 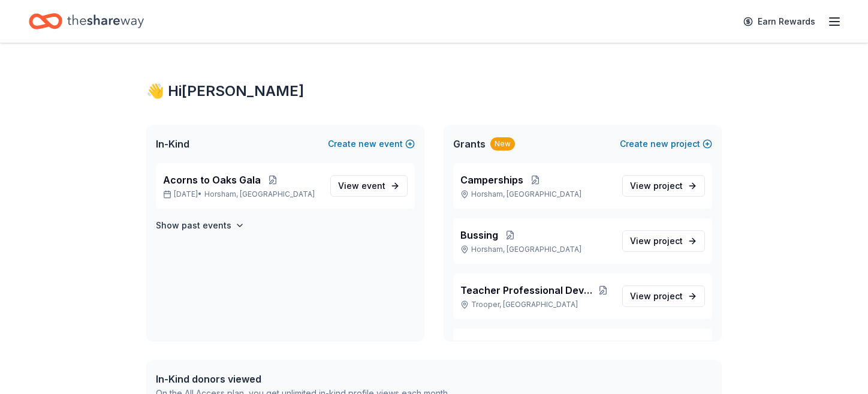 I want to click on div: New, so click(x=503, y=144).